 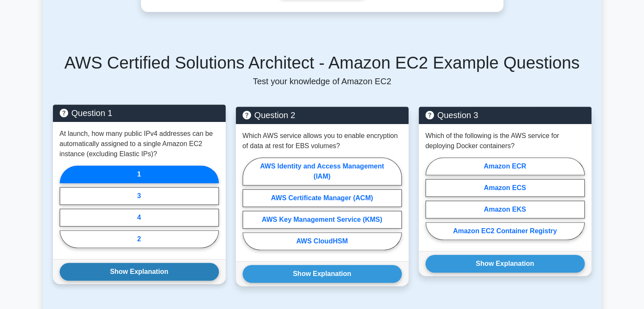 What do you see at coordinates (506, 141) in the screenshot?
I see `p: Which of the following is the AWS service for deploying Docker containers?` at bounding box center [506, 141].